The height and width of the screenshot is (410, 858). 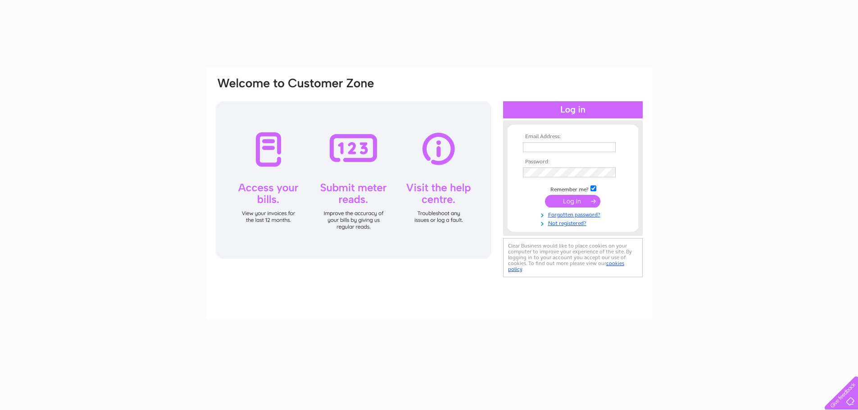 What do you see at coordinates (573, 162) in the screenshot?
I see `th: Password:` at bounding box center [573, 162].